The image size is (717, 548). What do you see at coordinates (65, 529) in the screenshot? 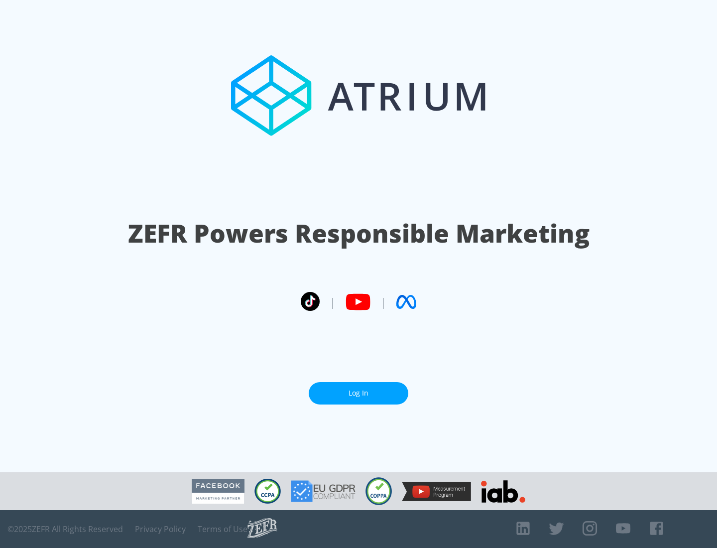
I see `span: © 2025 ZEFR All Rights Reserved` at bounding box center [65, 529].